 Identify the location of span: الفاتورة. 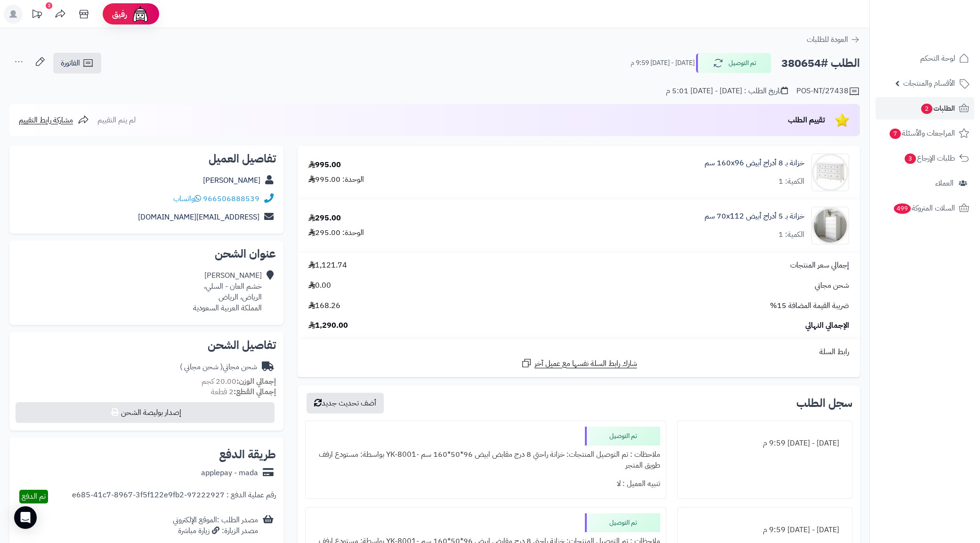
(70, 64).